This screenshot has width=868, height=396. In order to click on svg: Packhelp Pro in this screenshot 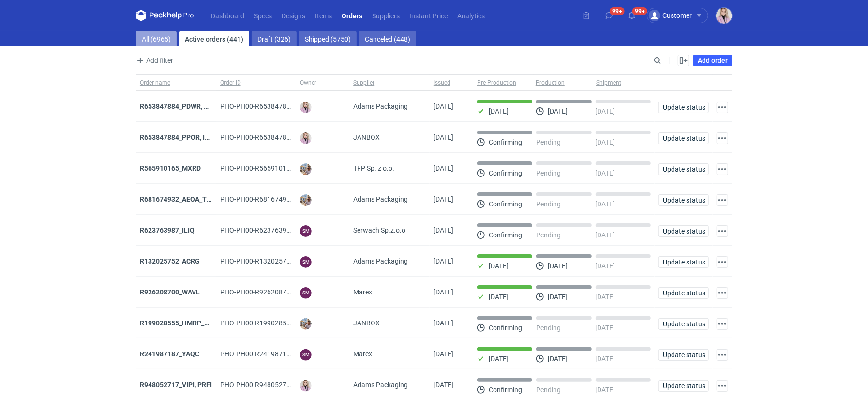, I will do `click(165, 16)`.